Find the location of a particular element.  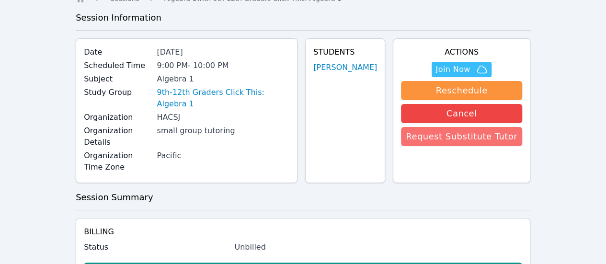

div: 9:00 PM - 10:00 PM is located at coordinates (223, 66).